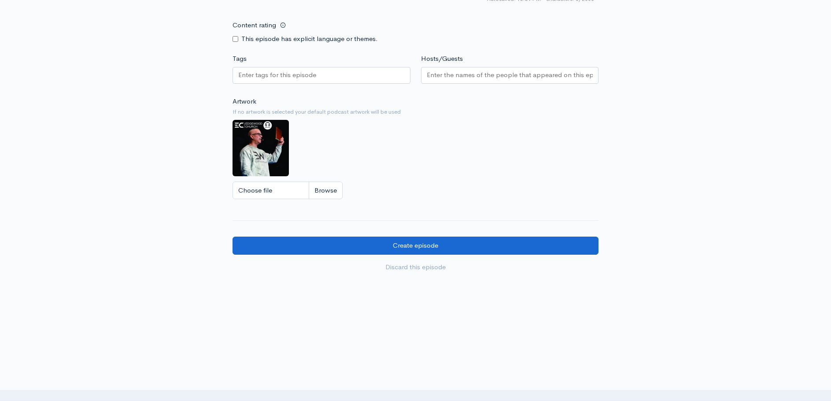  I want to click on small: If no artwork is selected your default podcast artwork will be used, so click(415, 112).